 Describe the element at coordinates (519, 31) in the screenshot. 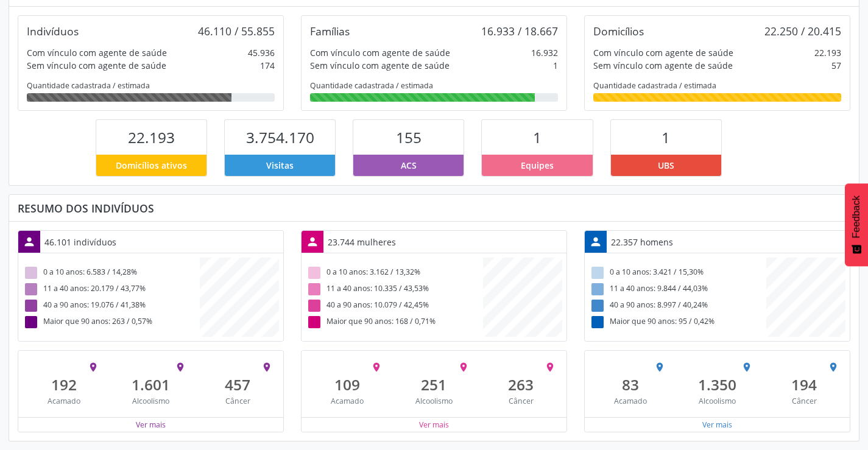

I see `div: 16.933 / 18.667` at that location.